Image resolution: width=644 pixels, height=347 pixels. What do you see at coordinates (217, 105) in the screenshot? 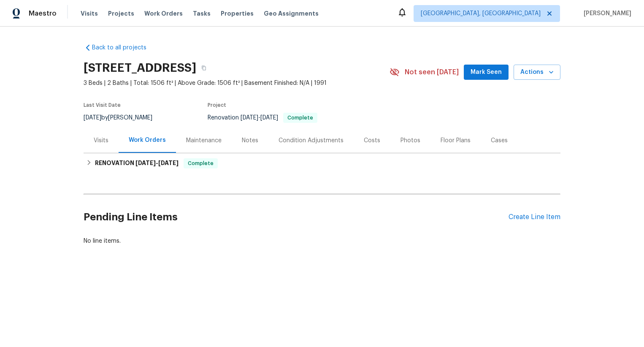
I see `span: Project` at bounding box center [217, 105].